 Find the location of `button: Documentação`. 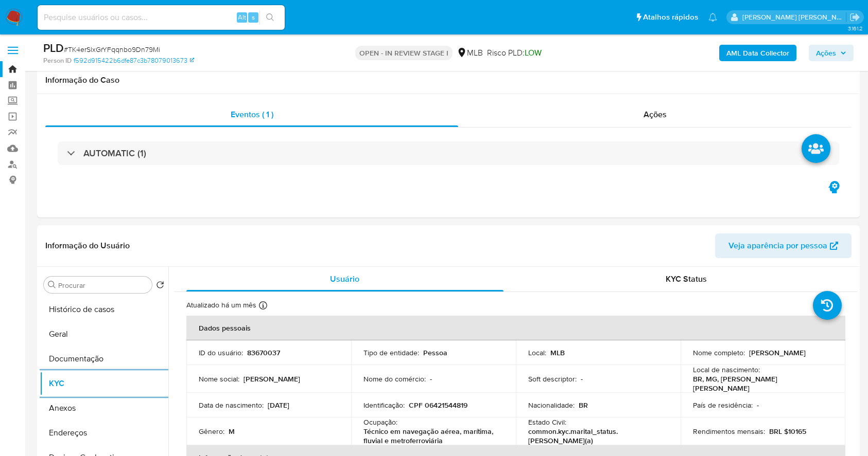

button: Documentação is located at coordinates (104, 359).